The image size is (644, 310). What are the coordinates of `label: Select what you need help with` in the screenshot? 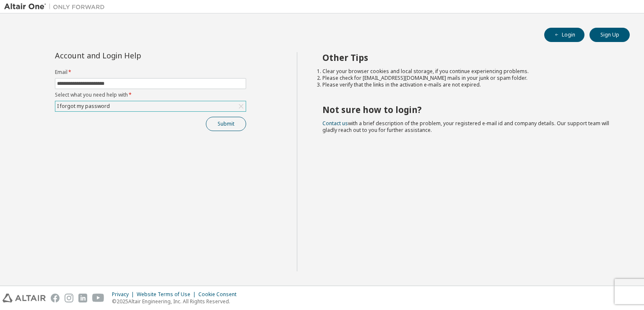 It's located at (151, 95).